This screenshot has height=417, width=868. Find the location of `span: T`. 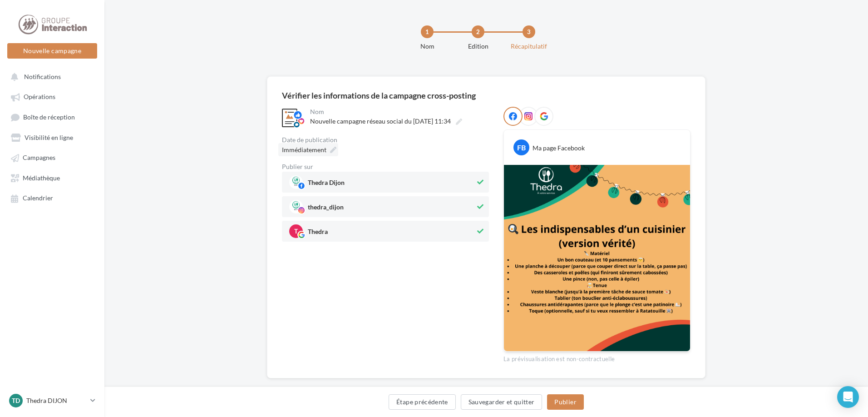

span: T is located at coordinates (296, 231).